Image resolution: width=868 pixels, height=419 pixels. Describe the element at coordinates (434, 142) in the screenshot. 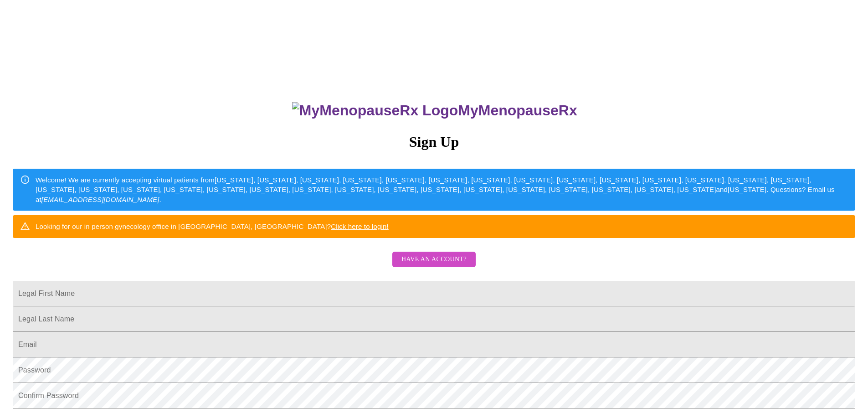

I see `h3: Sign Up` at that location.